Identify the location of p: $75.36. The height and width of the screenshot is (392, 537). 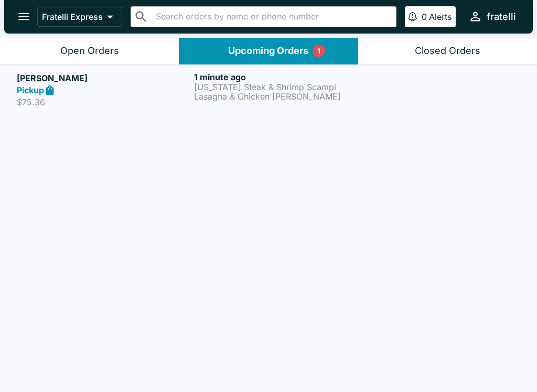
(104, 103).